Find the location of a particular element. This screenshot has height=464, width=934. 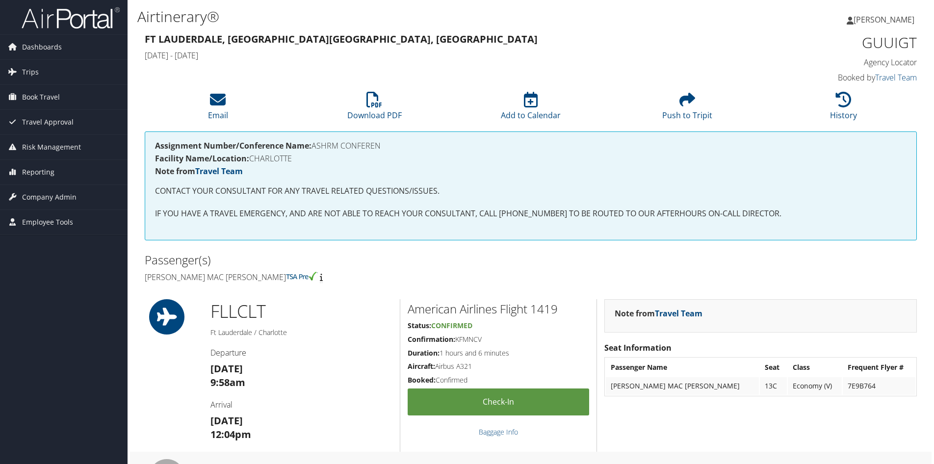

span: Confirmed is located at coordinates (452, 325).